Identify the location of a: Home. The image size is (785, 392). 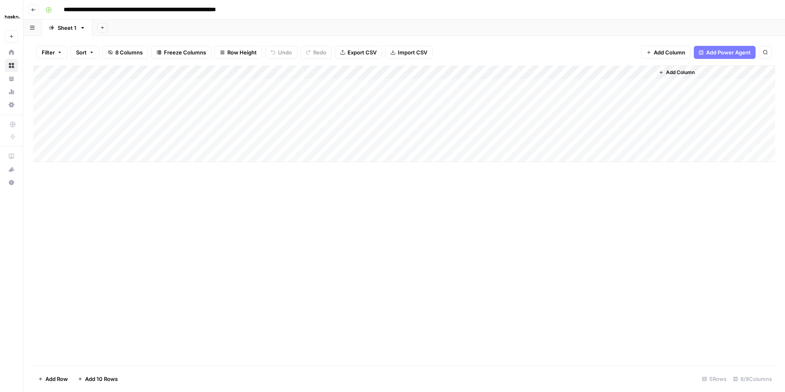
(11, 52).